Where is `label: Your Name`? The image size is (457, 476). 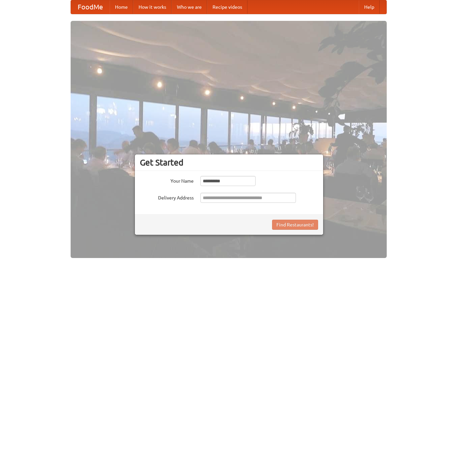 label: Your Name is located at coordinates (167, 180).